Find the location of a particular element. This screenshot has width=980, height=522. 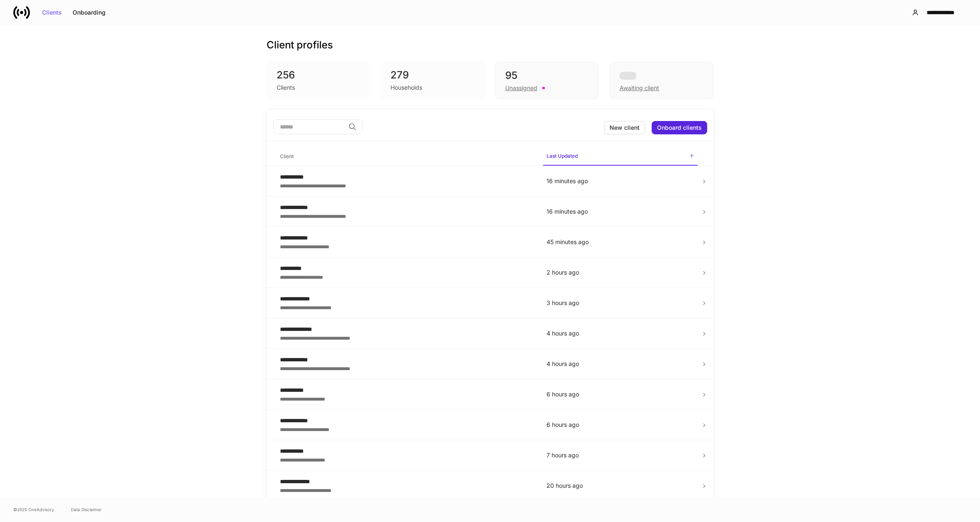

p: 2 hours ago is located at coordinates (620, 273).